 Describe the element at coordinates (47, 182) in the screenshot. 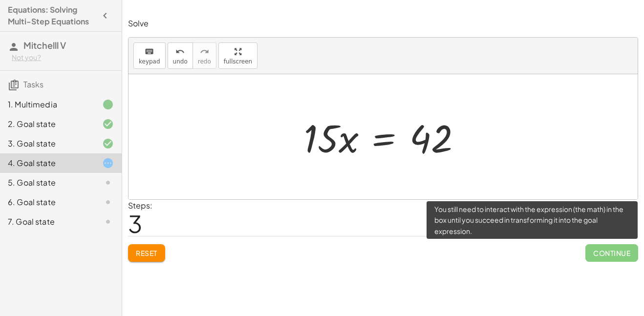

I see `div: 5. Goal state` at that location.